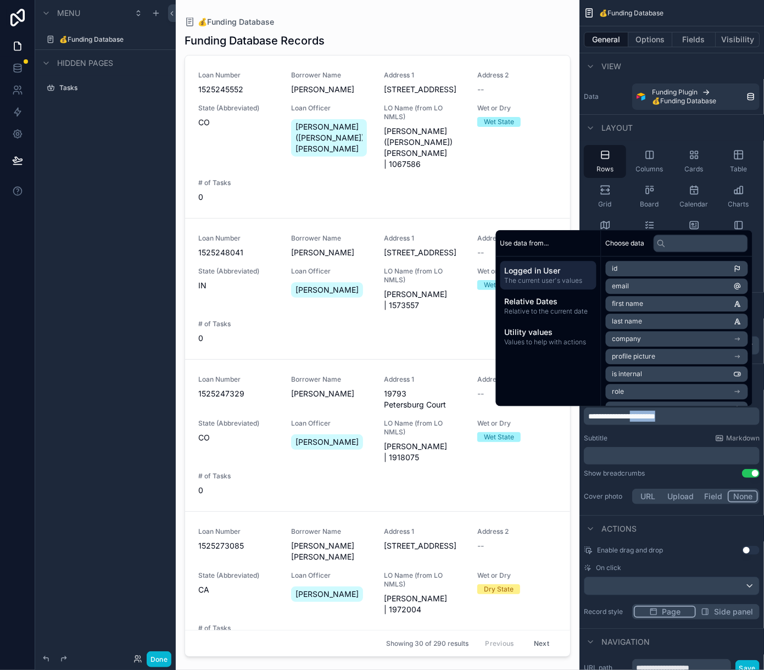  I want to click on button: Grid, so click(605, 197).